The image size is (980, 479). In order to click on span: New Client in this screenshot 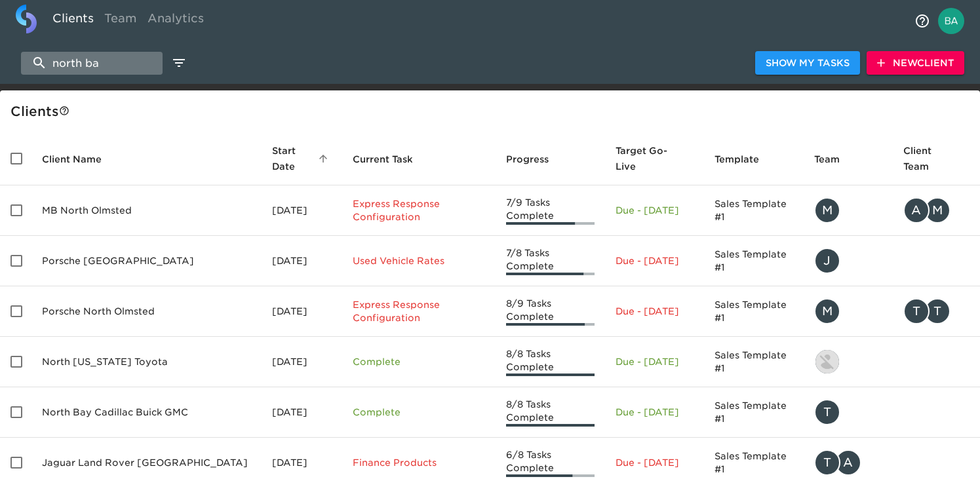, I will do `click(915, 63)`.